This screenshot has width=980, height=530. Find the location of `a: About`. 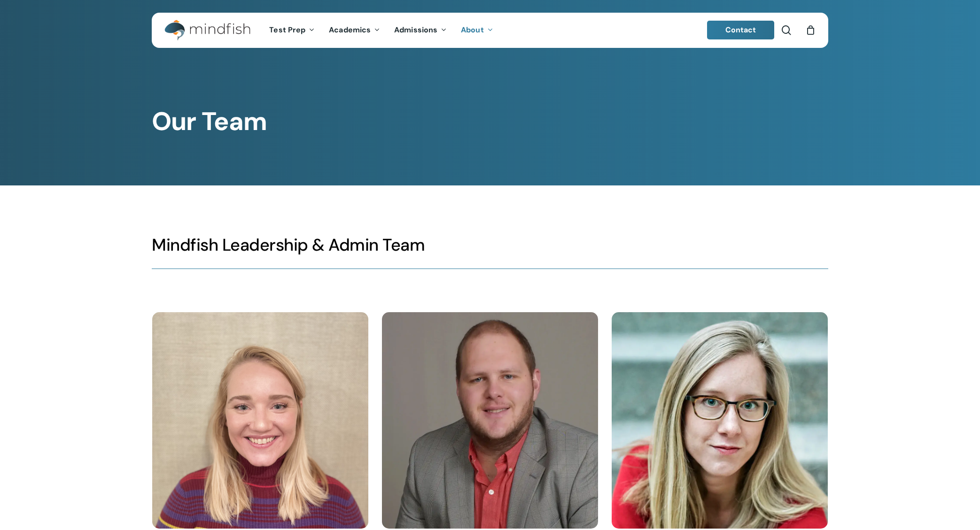

a: About is located at coordinates (476, 30).